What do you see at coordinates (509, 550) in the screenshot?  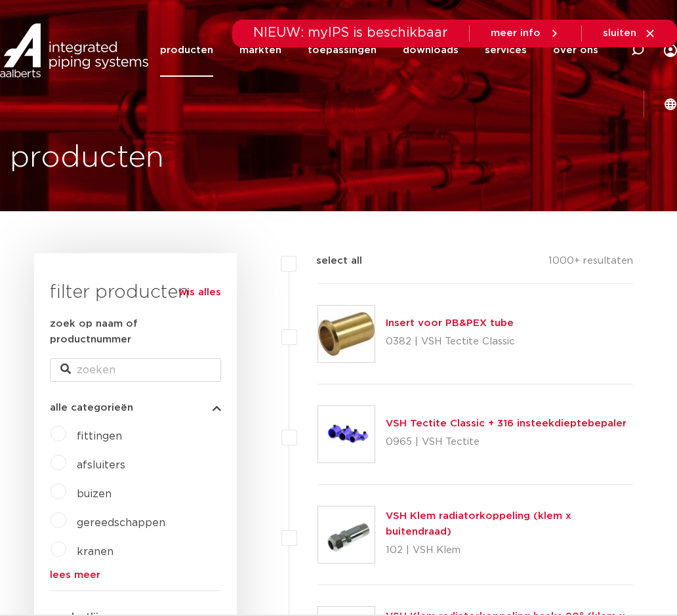 I see `p: 102 | VSH Klem` at bounding box center [509, 550].